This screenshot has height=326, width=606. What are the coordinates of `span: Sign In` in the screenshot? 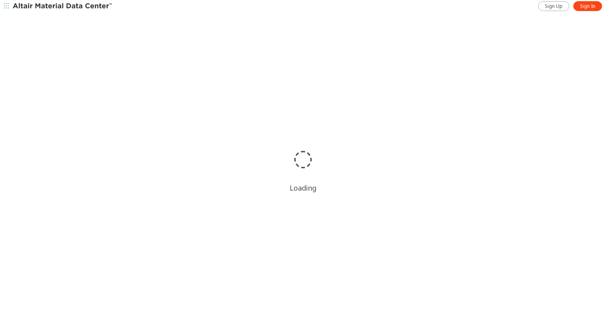 It's located at (587, 6).